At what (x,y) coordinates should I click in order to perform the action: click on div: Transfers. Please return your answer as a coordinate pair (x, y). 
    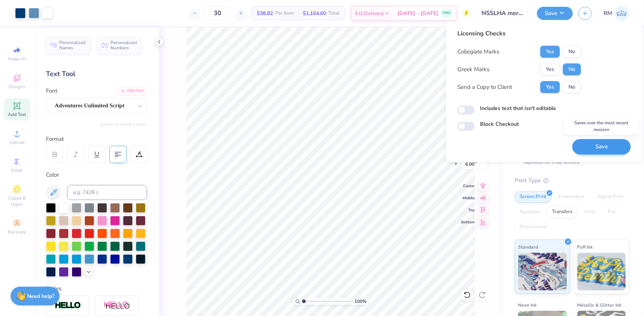
    Looking at the image, I should click on (562, 212).